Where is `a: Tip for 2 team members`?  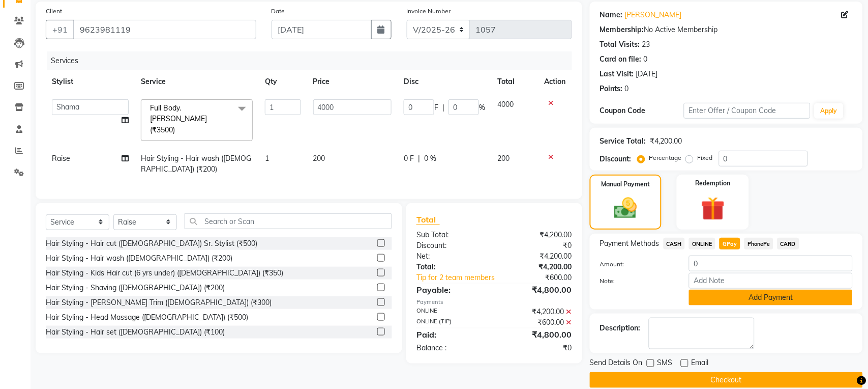 a: Tip for 2 team members is located at coordinates (459, 277).